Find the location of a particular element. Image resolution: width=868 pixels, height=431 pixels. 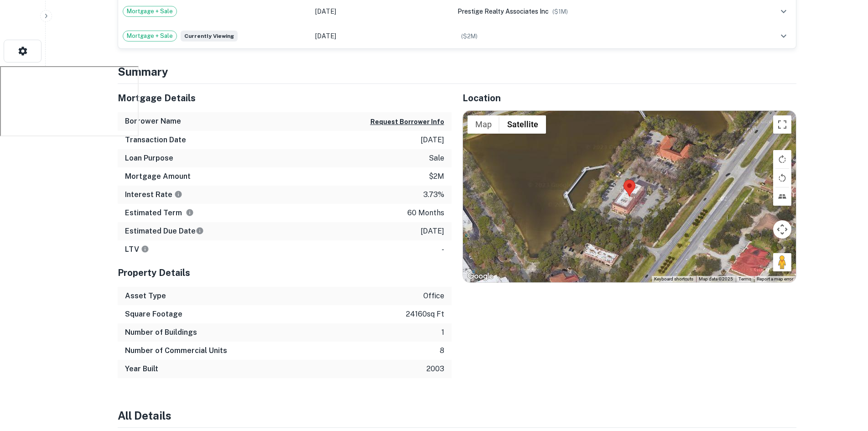

p: sale is located at coordinates (436, 158).